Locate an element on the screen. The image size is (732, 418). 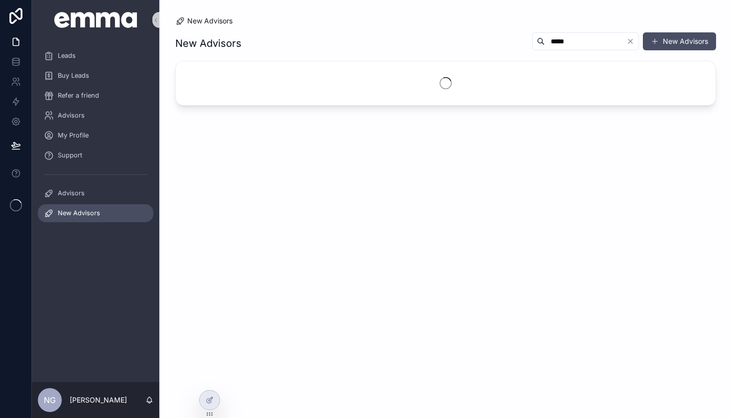
a: Buy Leads is located at coordinates (96, 76).